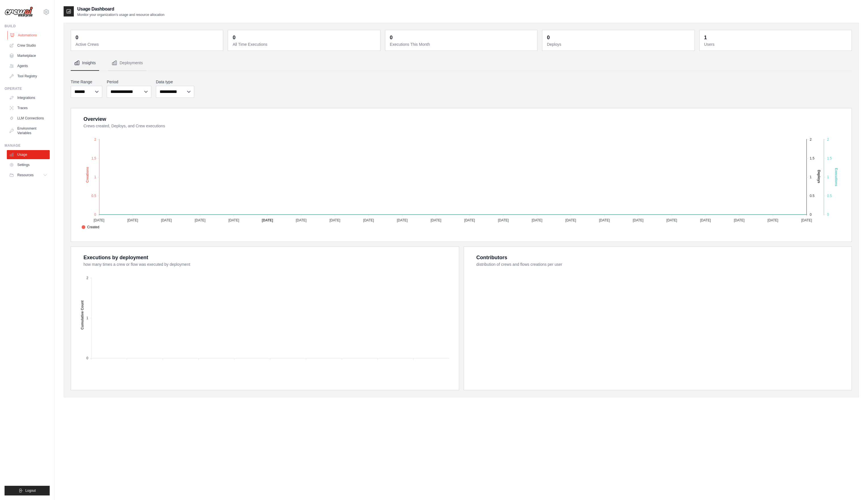 This screenshot has width=868, height=500. I want to click on text: Cumulative Count, so click(82, 314).